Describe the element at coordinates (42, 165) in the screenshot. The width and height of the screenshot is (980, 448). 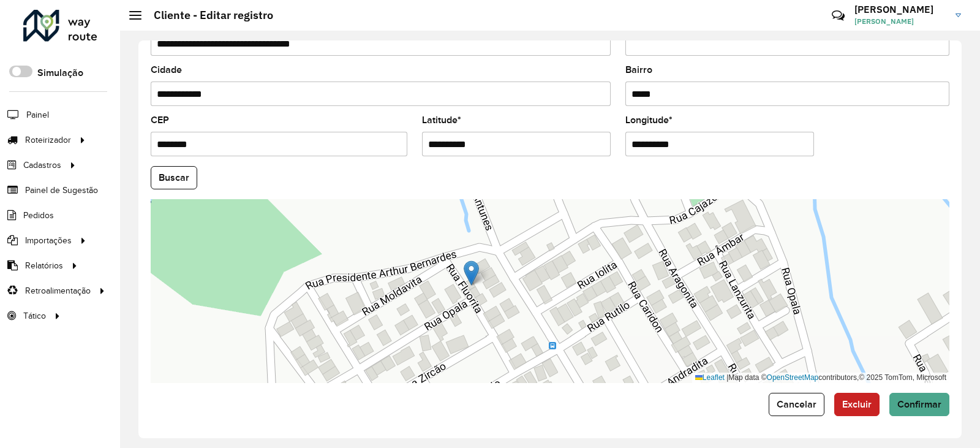
I see `span: Cadastros` at that location.